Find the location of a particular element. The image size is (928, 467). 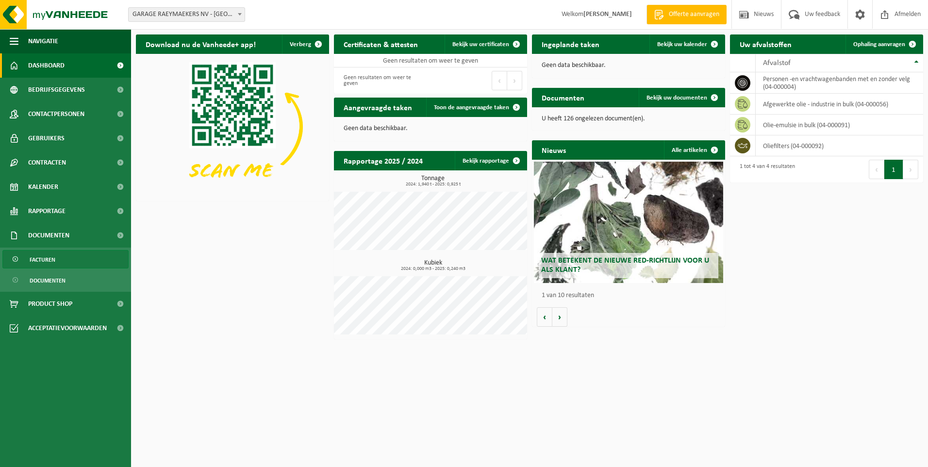

span: Contracten is located at coordinates (47, 163).